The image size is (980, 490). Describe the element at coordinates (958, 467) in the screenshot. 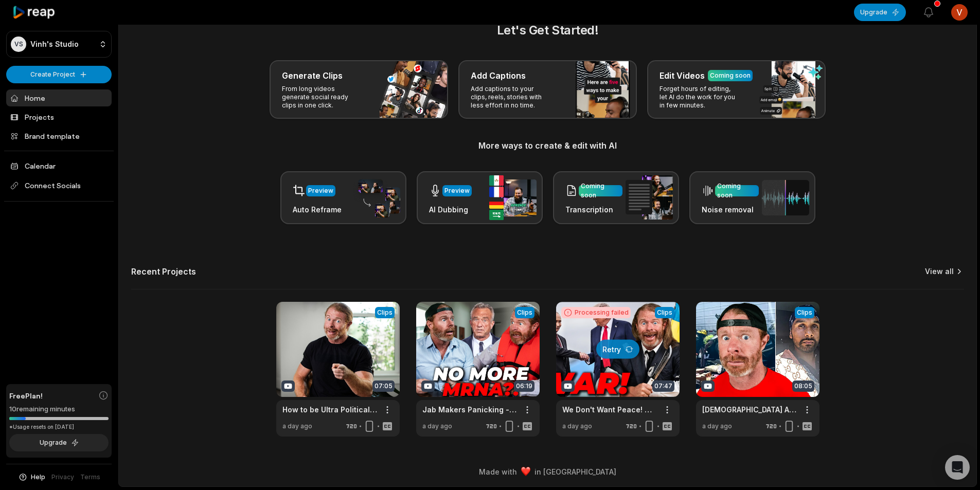

I see `div: Open Intercom Messenger` at that location.